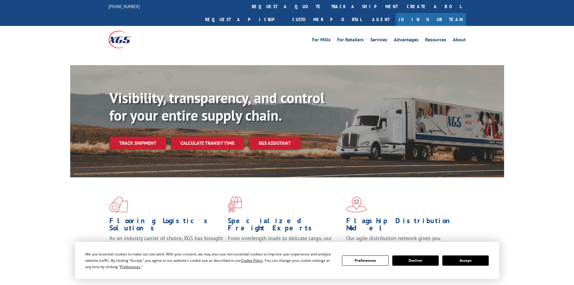 This screenshot has width=574, height=285. Describe the element at coordinates (235, 204) in the screenshot. I see `img: xgs-icon-focused-on-flooring-red` at that location.